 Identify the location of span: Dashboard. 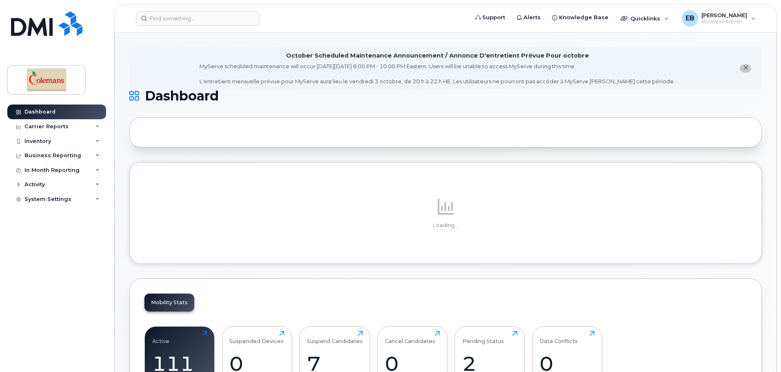
(181, 96).